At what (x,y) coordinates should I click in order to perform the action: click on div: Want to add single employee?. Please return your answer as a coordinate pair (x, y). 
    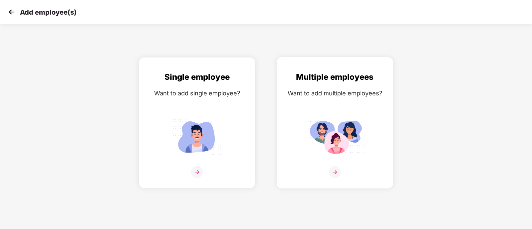
    Looking at the image, I should click on (197, 93).